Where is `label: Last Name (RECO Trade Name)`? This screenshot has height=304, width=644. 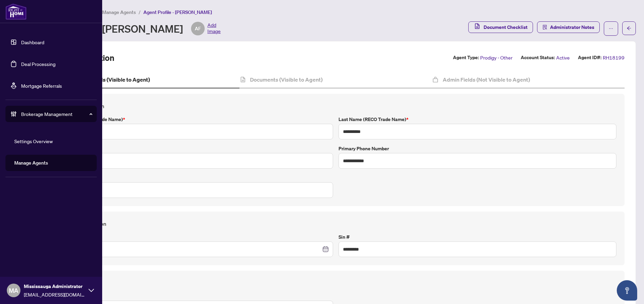
label: Last Name (RECO Trade Name) is located at coordinates (477, 120).